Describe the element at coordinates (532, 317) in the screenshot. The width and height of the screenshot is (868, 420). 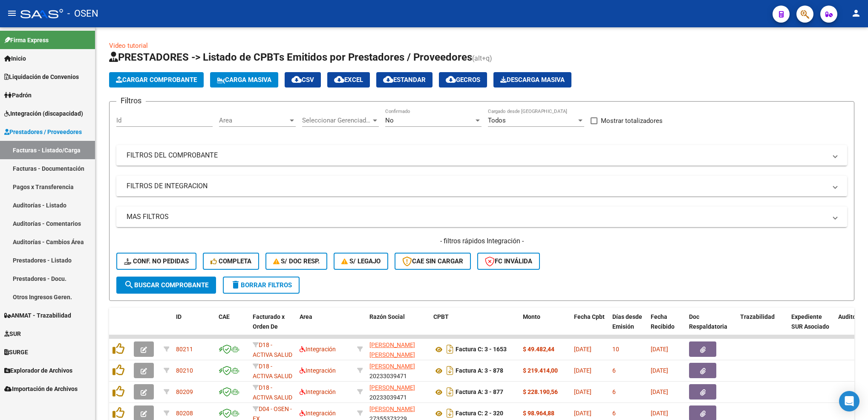
I see `span: Monto` at that location.